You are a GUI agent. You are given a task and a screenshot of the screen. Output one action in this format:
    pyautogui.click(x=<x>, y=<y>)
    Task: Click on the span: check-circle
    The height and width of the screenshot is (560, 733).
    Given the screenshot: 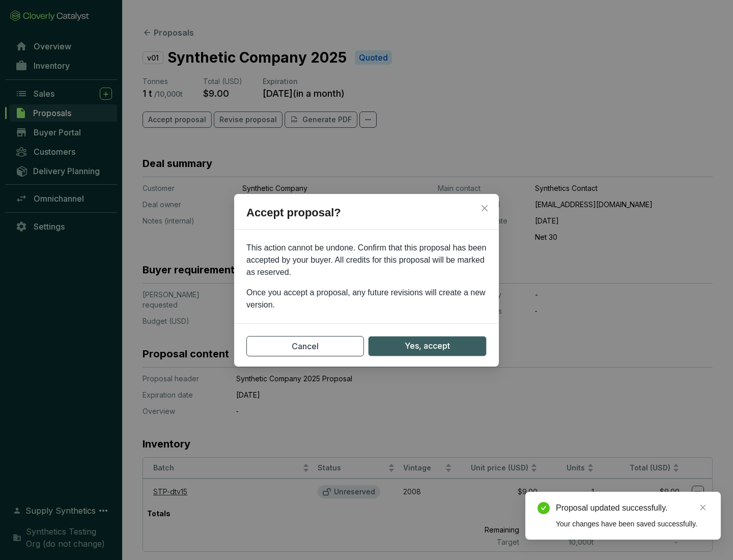 What is the action you would take?
    pyautogui.click(x=544, y=508)
    